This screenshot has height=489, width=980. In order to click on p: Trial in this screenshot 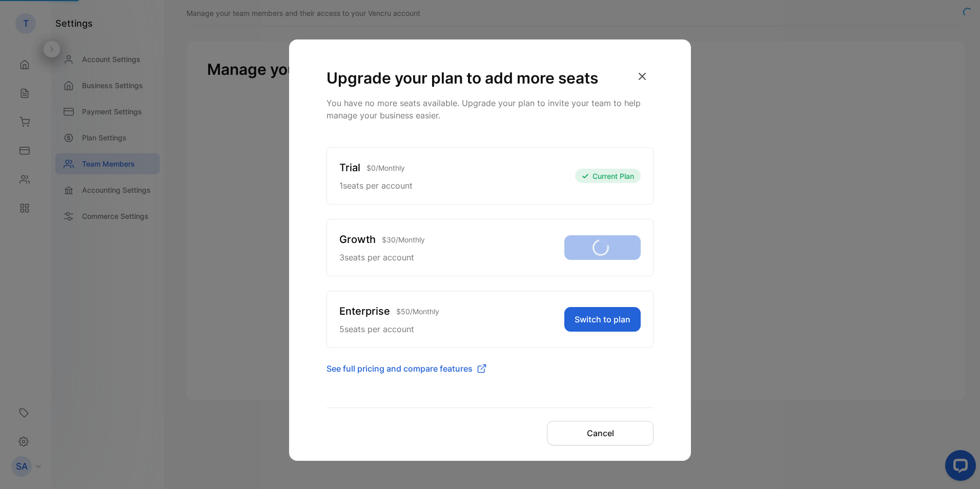, I will do `click(350, 168)`.